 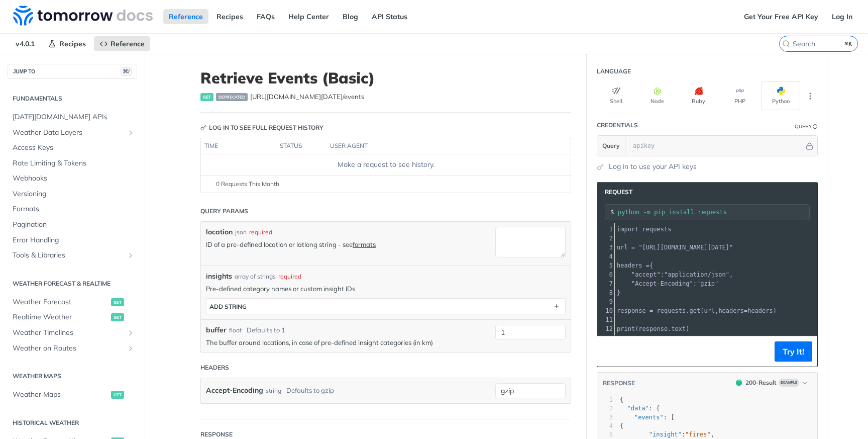 I want to click on a: Weather Mapsget, so click(x=72, y=395).